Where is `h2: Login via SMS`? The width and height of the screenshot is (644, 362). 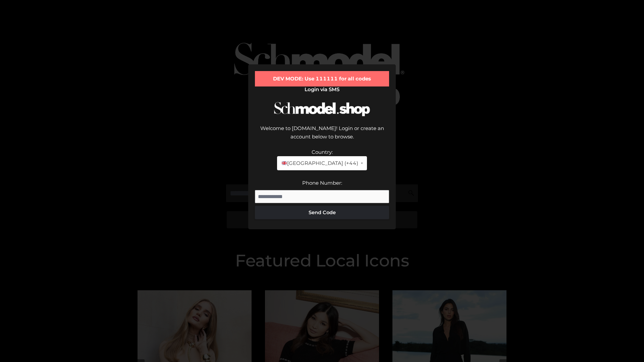
h2: Login via SMS is located at coordinates (322, 89).